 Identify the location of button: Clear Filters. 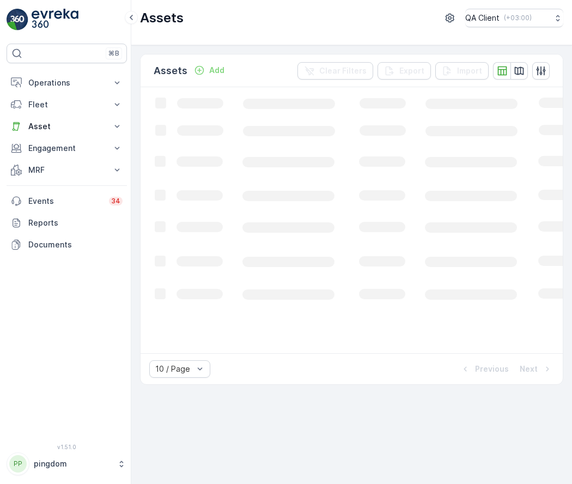
(335, 71).